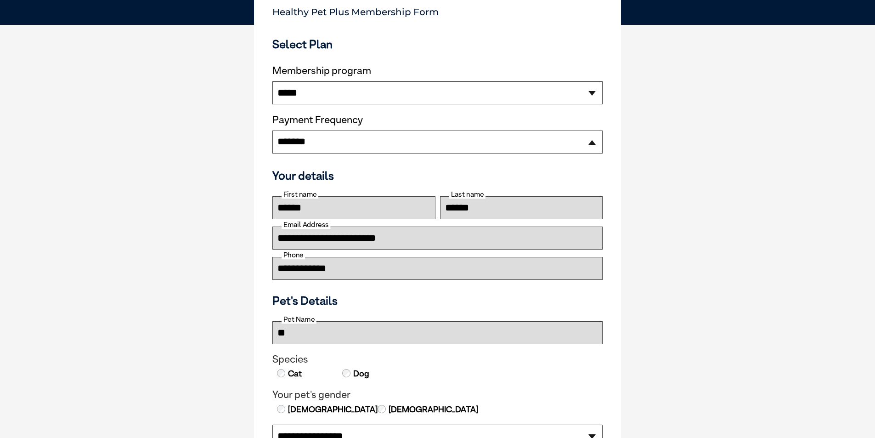 The width and height of the screenshot is (875, 438). What do you see at coordinates (437, 300) in the screenshot?
I see `h3: Pet's Details` at bounding box center [437, 300].